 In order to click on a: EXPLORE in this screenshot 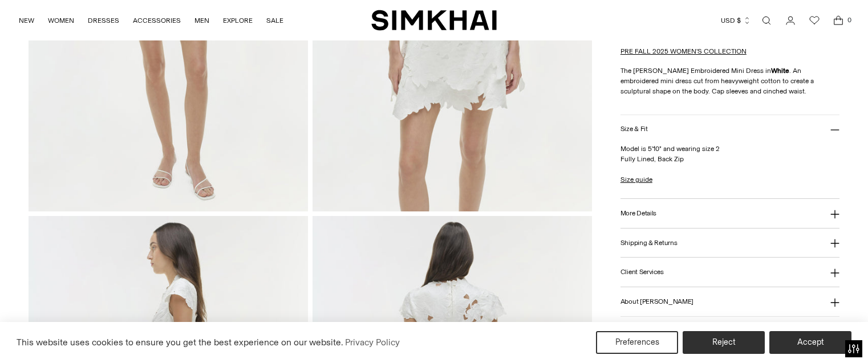, I will do `click(238, 20)`.